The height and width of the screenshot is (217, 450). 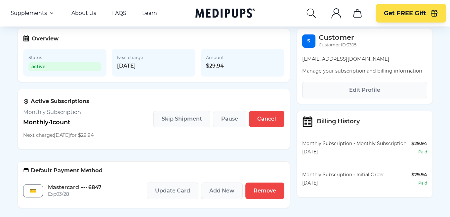 What do you see at coordinates (267, 119) in the screenshot?
I see `span: Cancel` at bounding box center [267, 119].